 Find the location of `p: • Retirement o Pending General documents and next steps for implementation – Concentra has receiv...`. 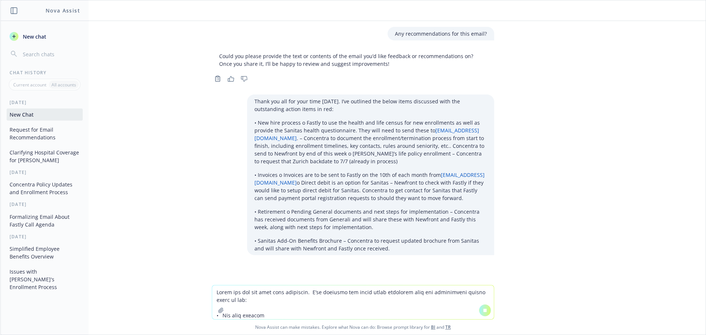

p: • Retirement o Pending General documents and next steps for implementation – Concentra has receiv... is located at coordinates (371, 219).